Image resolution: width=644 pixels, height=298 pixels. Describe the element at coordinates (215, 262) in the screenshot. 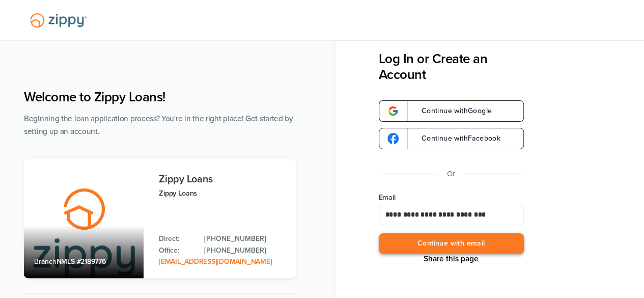

I see `a: Email Address: zippyguide@zippymh.com` at that location.